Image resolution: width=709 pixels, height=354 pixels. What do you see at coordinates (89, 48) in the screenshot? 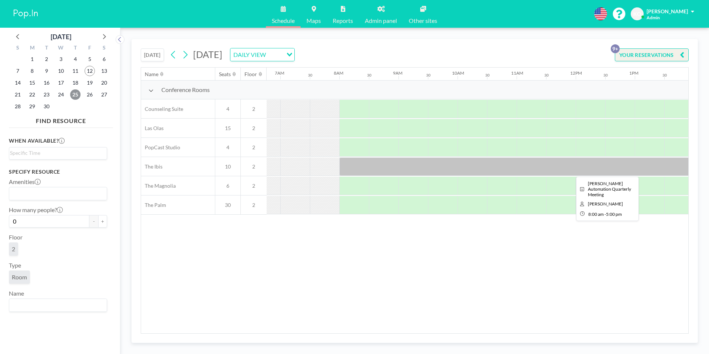
I see `div: F` at bounding box center [89, 48].